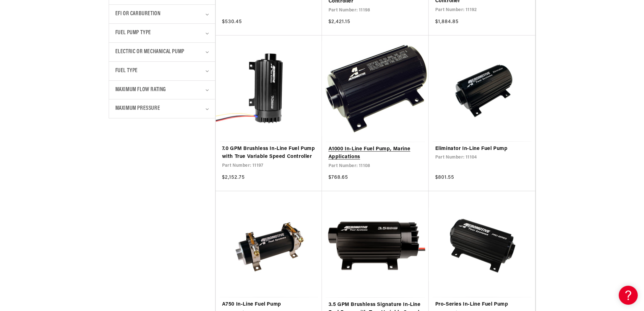 Image resolution: width=644 pixels, height=311 pixels. I want to click on summary: EFI or Carburetion (0 selected), so click(162, 14).